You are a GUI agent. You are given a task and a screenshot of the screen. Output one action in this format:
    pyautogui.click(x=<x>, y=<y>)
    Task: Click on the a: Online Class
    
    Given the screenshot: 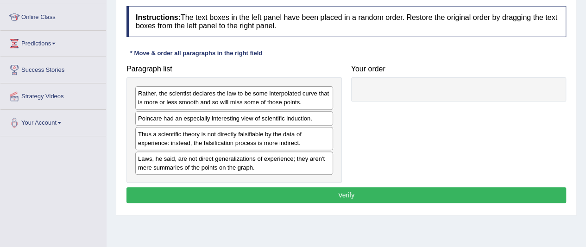 What is the action you would take?
    pyautogui.click(x=53, y=16)
    